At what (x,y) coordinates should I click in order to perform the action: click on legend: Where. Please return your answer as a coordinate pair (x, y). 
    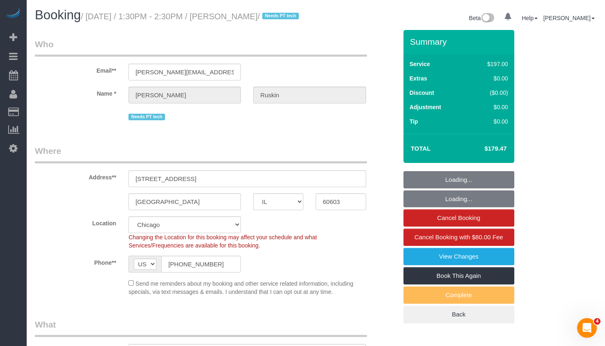
    Looking at the image, I should click on (201, 154).